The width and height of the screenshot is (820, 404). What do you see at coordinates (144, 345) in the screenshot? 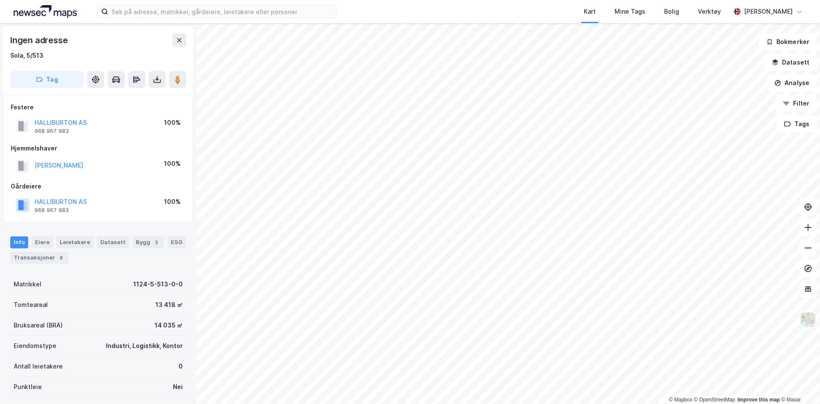
I see `div: Industri, Logistikk, Kontor` at bounding box center [144, 345].